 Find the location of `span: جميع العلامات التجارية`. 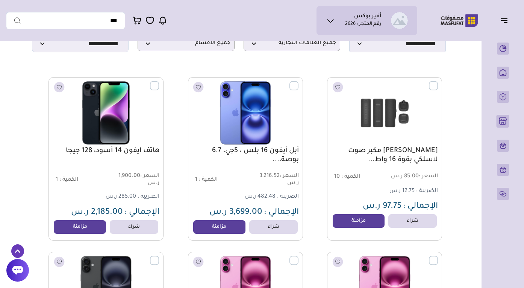

span: جميع العلامات التجارية is located at coordinates (292, 43).